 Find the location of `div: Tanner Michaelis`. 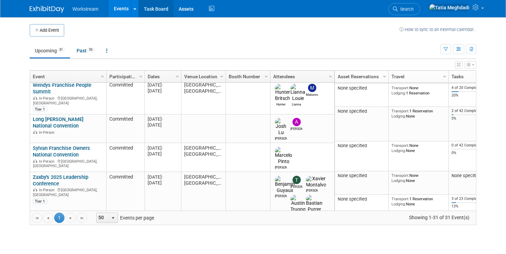

div: Tanner Michaelis is located at coordinates (296, 186).